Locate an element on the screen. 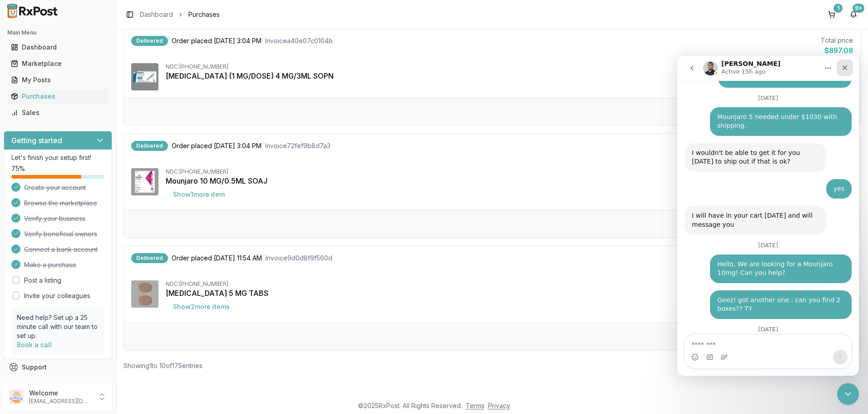  p: Need help? Set up a 25 minute call with our team to set up. is located at coordinates (58, 327).